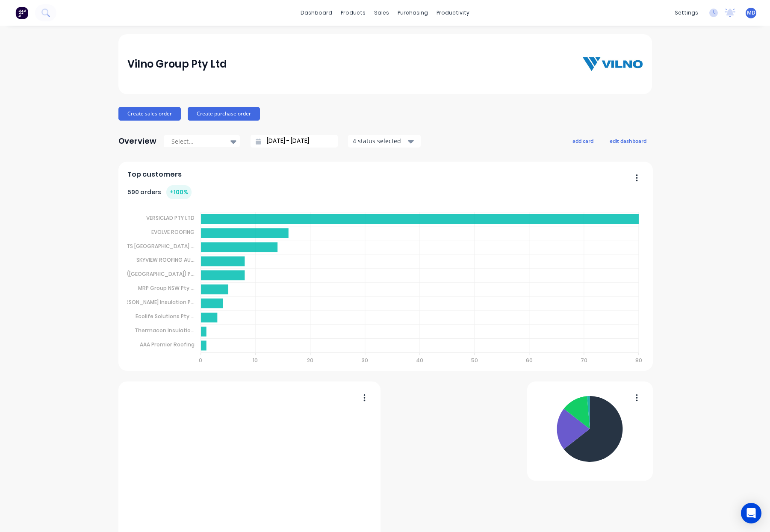 The height and width of the screenshot is (532, 770). I want to click on div: sales, so click(381, 13).